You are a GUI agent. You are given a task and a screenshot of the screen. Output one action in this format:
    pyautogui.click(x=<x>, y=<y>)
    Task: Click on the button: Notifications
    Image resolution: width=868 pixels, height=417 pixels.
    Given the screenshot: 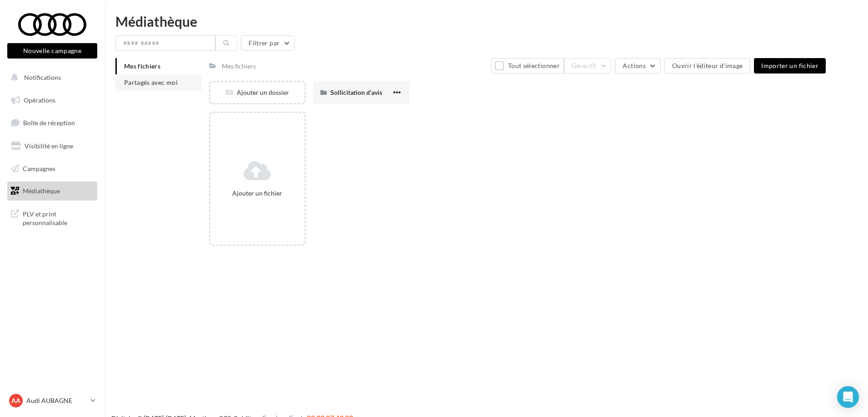 What is the action you would take?
    pyautogui.click(x=50, y=78)
    